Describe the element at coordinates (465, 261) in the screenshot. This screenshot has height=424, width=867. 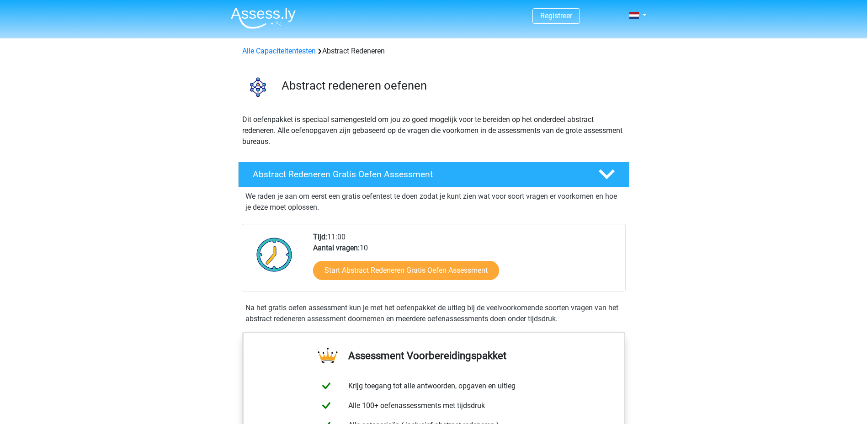
I see `div: 11:00 10` at that location.